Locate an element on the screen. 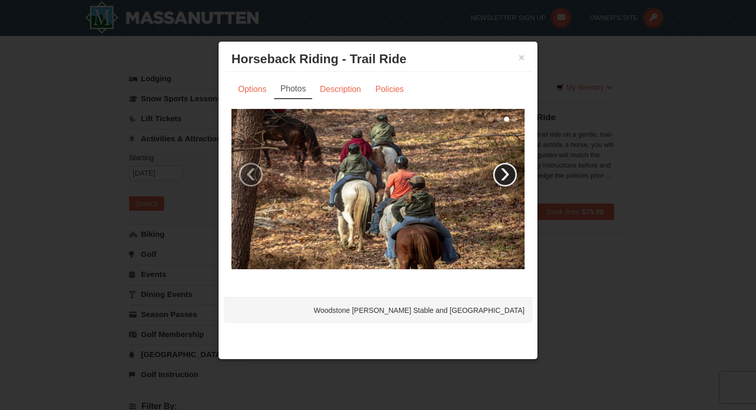 Image resolution: width=756 pixels, height=410 pixels. a: Policies is located at coordinates (389, 89).